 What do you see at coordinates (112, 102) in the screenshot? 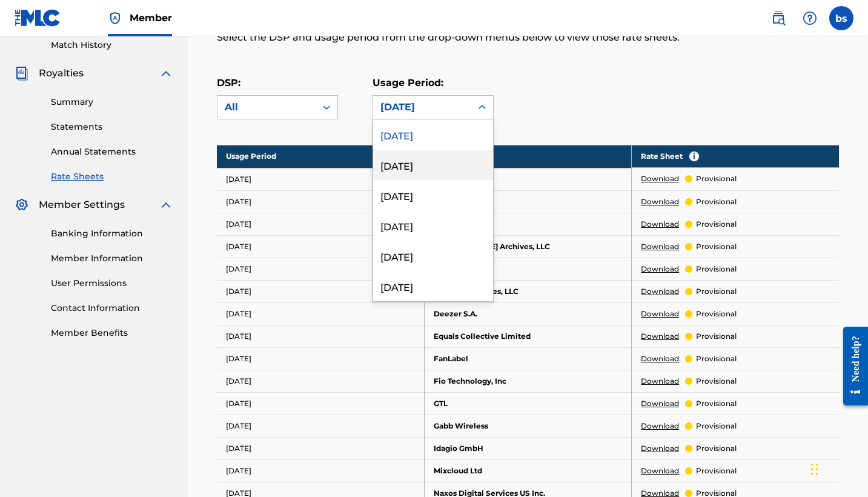
I see `a: Summary` at bounding box center [112, 102].